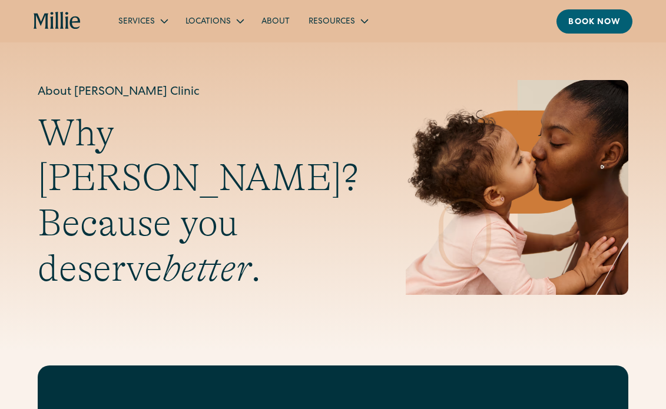 The width and height of the screenshot is (666, 409). I want to click on a: Book now, so click(594, 21).